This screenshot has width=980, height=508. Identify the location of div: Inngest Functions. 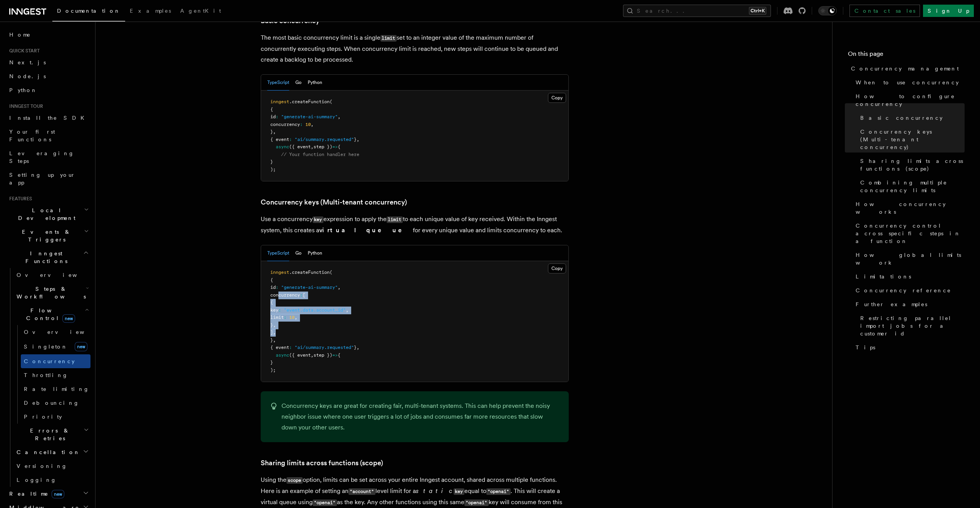
(48, 377).